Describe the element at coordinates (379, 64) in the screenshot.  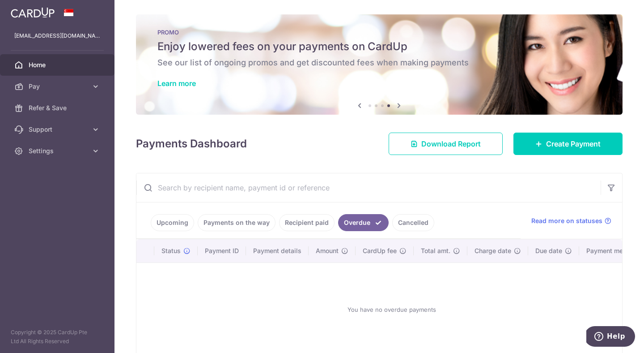
I see `img: Latest Promos banner` at that location.